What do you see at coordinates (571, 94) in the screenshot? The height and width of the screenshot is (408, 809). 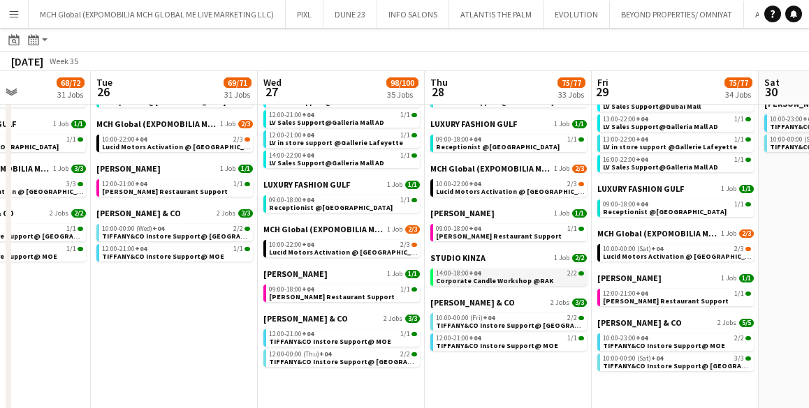 I see `div: 33 Jobs` at bounding box center [571, 94].